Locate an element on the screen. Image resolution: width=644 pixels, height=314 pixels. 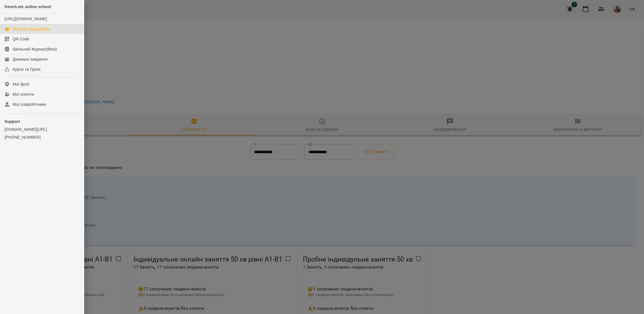
div: Мої клієнти is located at coordinates (24, 94).